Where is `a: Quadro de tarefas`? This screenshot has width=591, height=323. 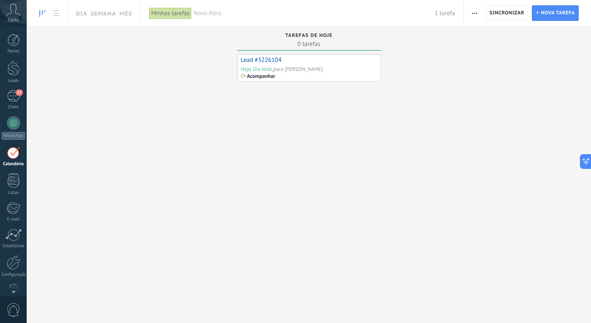 a: Quadro de tarefas is located at coordinates (42, 13).